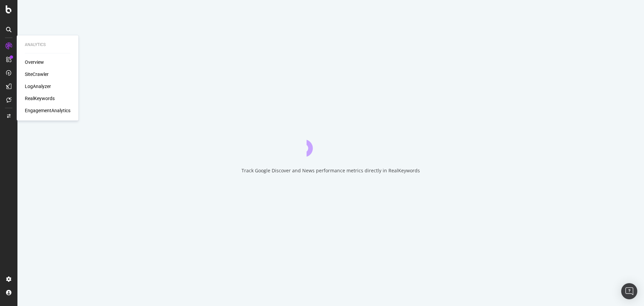 The height and width of the screenshot is (306, 644). I want to click on a: SiteCrawler, so click(36, 74).